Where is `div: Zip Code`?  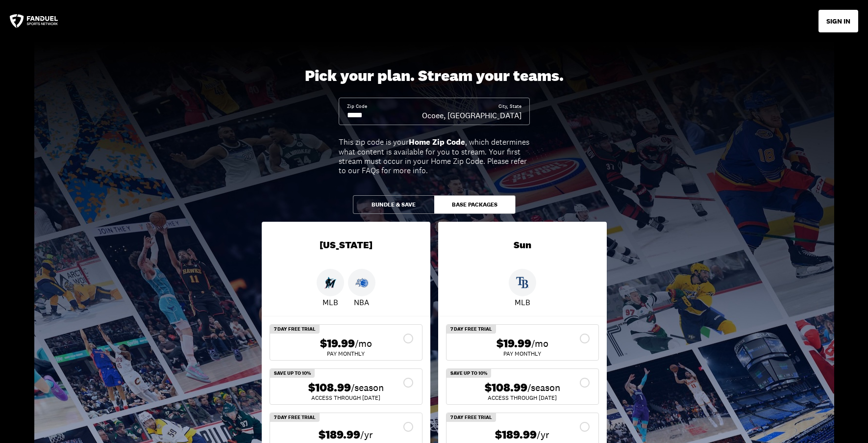
div: Zip Code is located at coordinates (357, 107).